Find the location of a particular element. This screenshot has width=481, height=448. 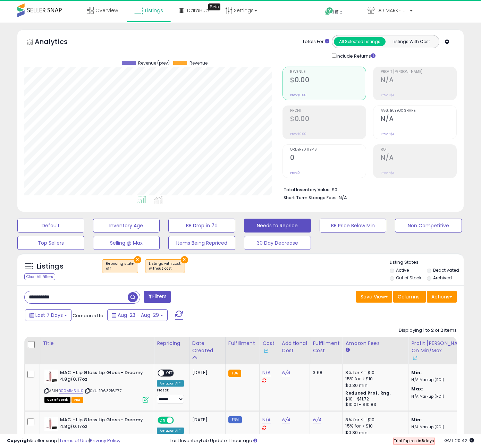

i: Get Help is located at coordinates (329, 11).